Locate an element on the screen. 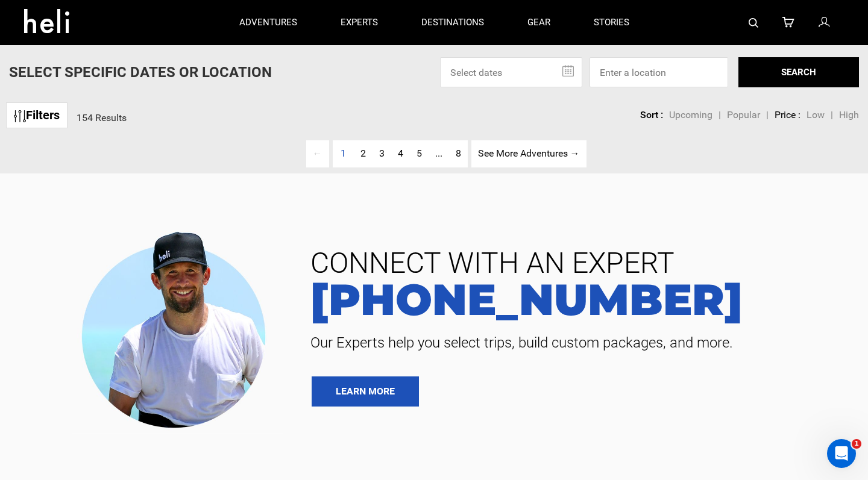 This screenshot has height=480, width=868. span: High is located at coordinates (848, 115).